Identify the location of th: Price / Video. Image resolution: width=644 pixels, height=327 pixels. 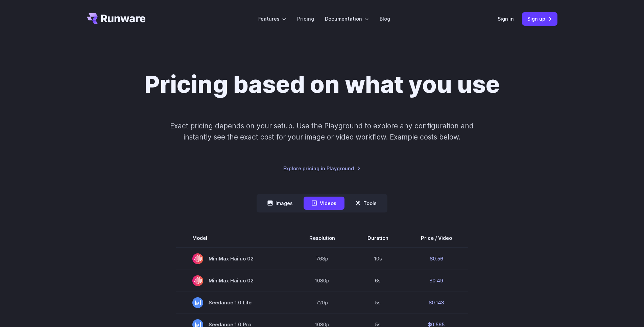
(436, 238).